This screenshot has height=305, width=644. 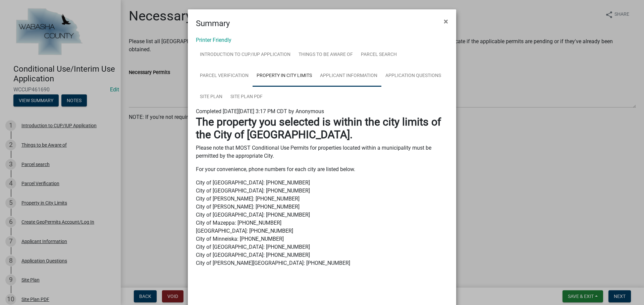 What do you see at coordinates (211, 97) in the screenshot?
I see `a: Site Plan` at bounding box center [211, 97].